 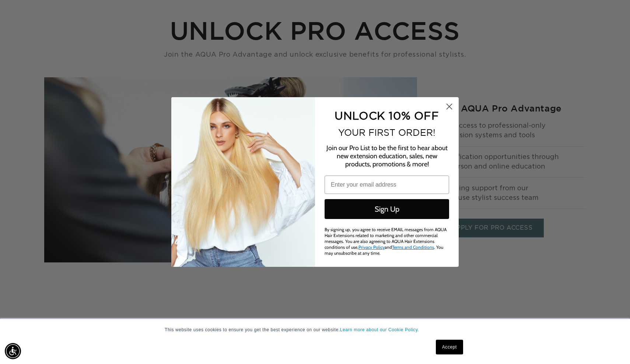 I want to click on button: Close dialog, so click(x=450, y=106).